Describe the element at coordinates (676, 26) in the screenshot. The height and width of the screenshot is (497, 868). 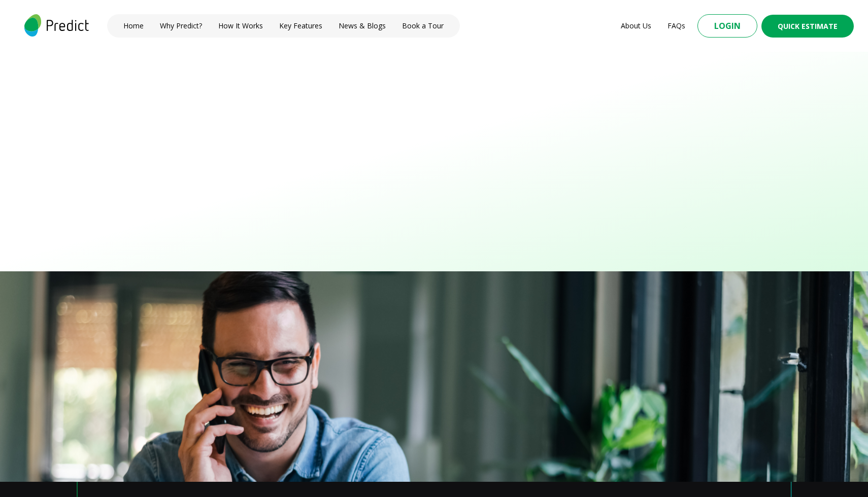
I see `a: FAQs` at that location.